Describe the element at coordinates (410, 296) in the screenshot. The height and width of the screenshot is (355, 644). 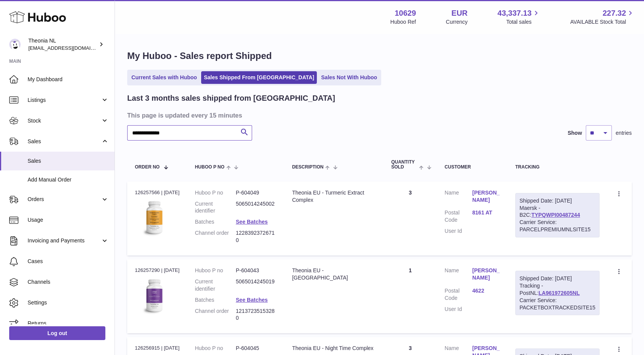
I see `td: 1` at that location.